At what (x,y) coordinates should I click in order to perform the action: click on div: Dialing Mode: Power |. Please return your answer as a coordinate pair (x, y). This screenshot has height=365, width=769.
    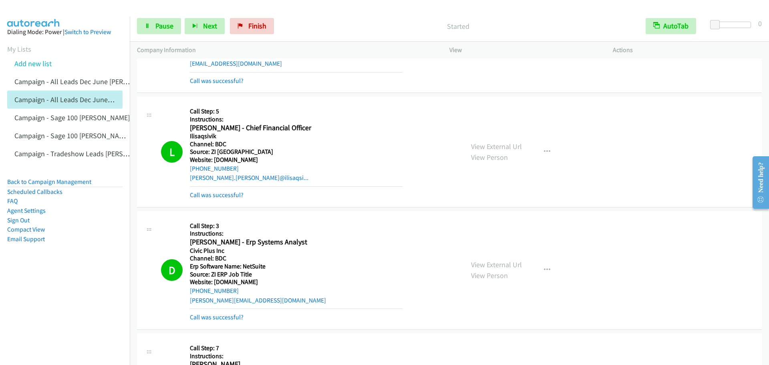
    Looking at the image, I should click on (65, 32).